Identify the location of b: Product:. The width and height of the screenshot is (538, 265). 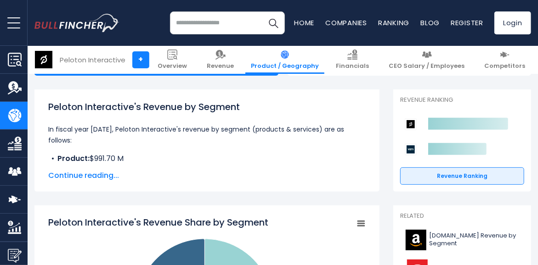
(73, 158).